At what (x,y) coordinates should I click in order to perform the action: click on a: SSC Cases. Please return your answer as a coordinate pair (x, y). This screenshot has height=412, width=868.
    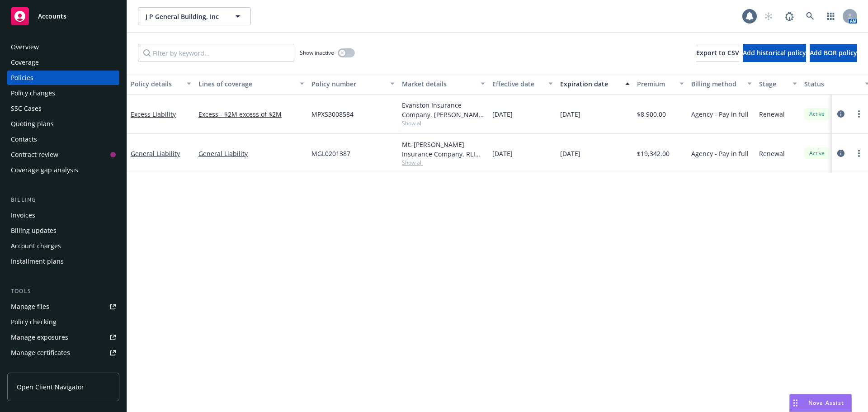
    Looking at the image, I should click on (64, 108).